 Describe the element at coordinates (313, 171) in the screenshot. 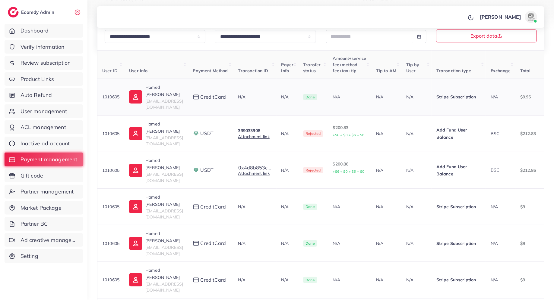

I see `span: Rejected` at that location.